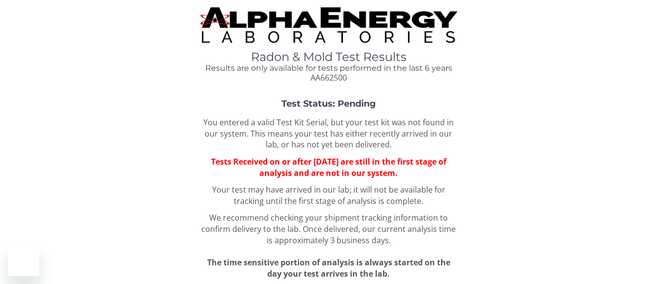  What do you see at coordinates (329, 134) in the screenshot?
I see `p: You entered a valid Test Kit Serial, but your test kit was not found in our system. This means yo...` at bounding box center [329, 134].